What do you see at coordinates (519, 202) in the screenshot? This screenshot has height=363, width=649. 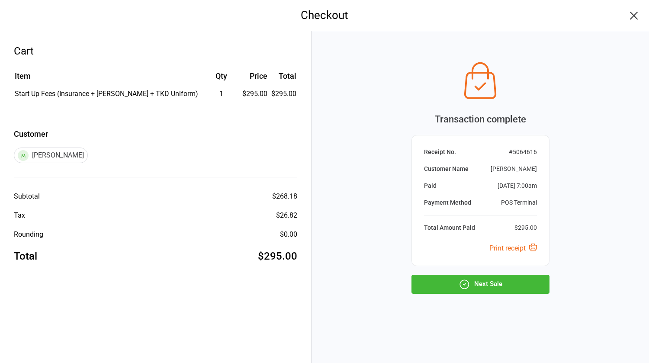 I see `div: POS Terminal` at bounding box center [519, 202].